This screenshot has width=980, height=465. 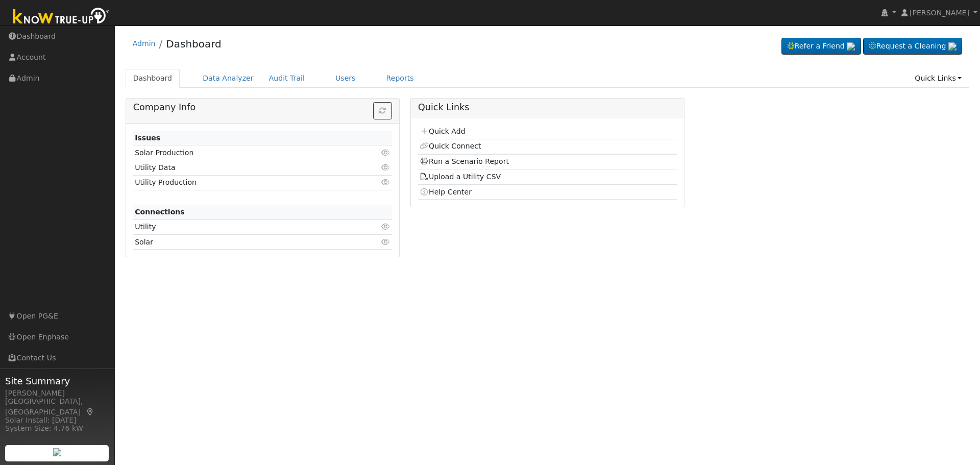 I want to click on strong: Connections, so click(x=160, y=212).